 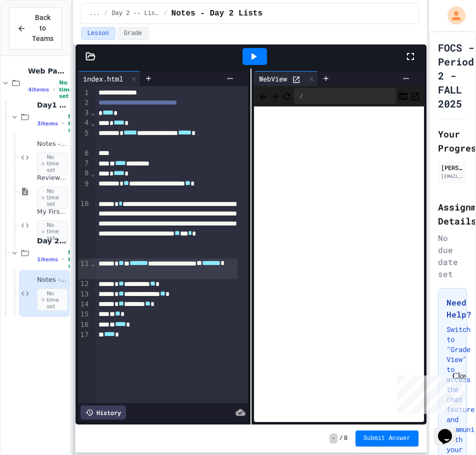 I want to click on span: My First Web Page, so click(x=52, y=212).